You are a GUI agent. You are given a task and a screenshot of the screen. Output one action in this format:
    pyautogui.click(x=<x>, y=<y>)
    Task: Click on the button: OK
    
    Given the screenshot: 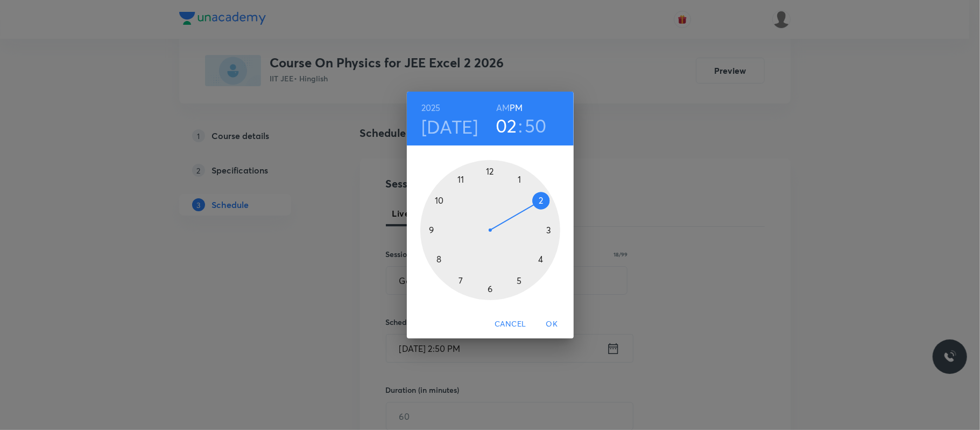 What is the action you would take?
    pyautogui.click(x=552, y=324)
    